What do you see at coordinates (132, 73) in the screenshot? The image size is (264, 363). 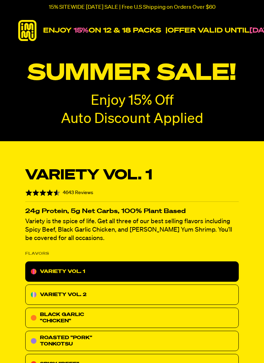 I see `p: SUMMER SALE!` at bounding box center [132, 73].